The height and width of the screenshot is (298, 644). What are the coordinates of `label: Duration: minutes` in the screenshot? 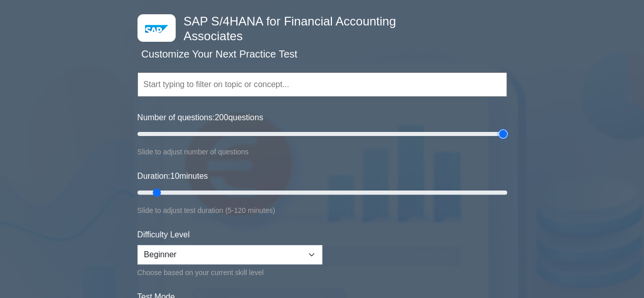 It's located at (173, 176).